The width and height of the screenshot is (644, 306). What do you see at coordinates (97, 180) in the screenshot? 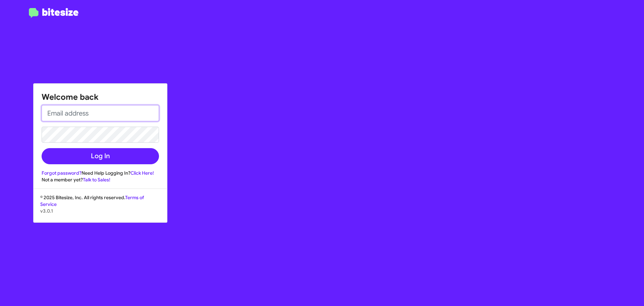
I see `a: Talk to Sales!` at bounding box center [97, 180].